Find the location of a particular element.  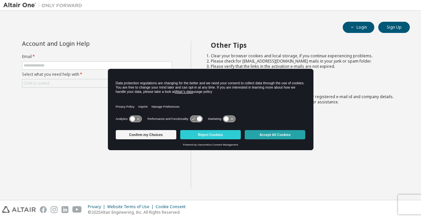

div: Privacy is located at coordinates (97, 206).